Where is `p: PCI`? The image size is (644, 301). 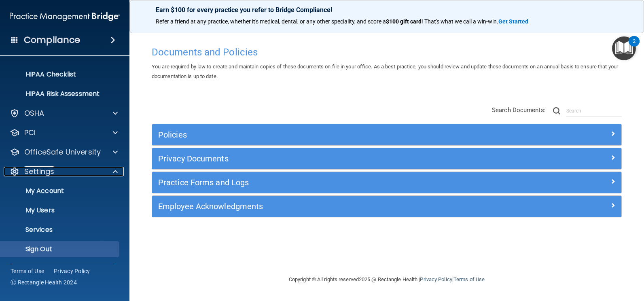 p: PCI is located at coordinates (30, 133).